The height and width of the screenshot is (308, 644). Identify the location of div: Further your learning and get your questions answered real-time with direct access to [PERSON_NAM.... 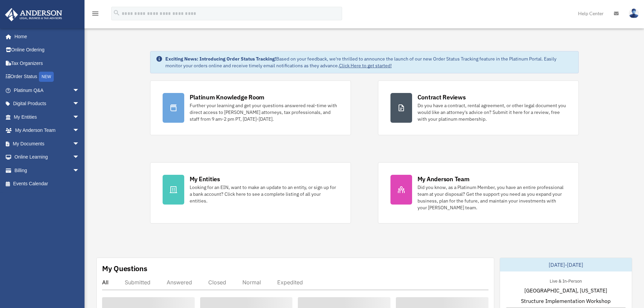
(264, 112).